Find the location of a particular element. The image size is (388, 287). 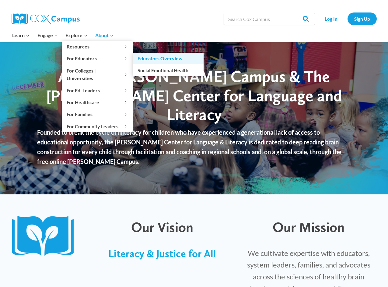

button: Child menu of For Community Leaders is located at coordinates (97, 126).